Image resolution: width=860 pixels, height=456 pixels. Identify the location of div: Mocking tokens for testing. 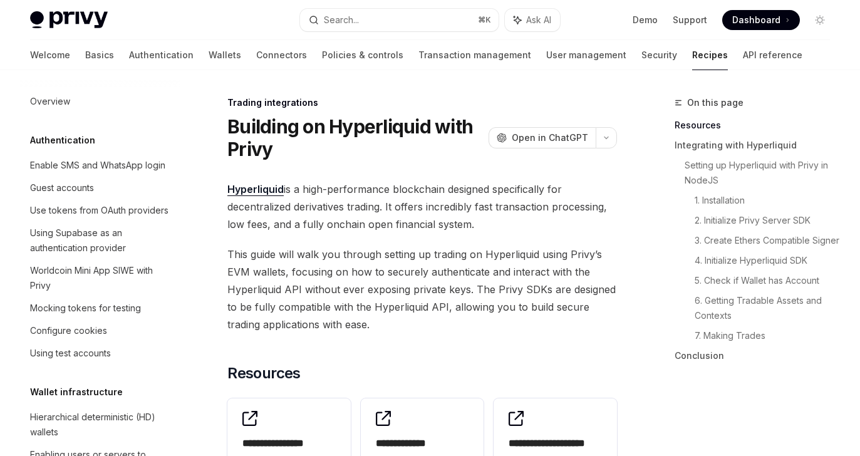
(85, 308).